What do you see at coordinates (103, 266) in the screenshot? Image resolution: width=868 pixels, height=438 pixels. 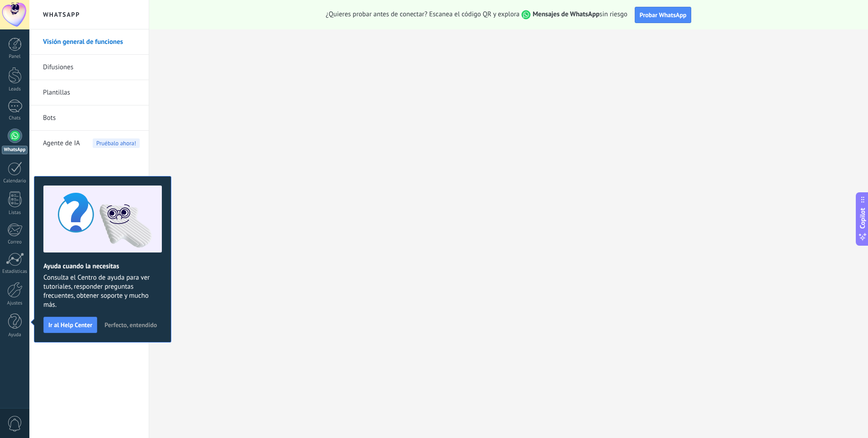 I see `h2: Ayuda cuando la necesitas` at bounding box center [103, 266].